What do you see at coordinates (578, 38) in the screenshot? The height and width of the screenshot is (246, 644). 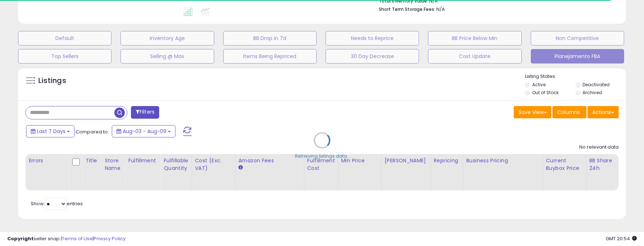 I see `button: Non Competitive` at bounding box center [578, 38].